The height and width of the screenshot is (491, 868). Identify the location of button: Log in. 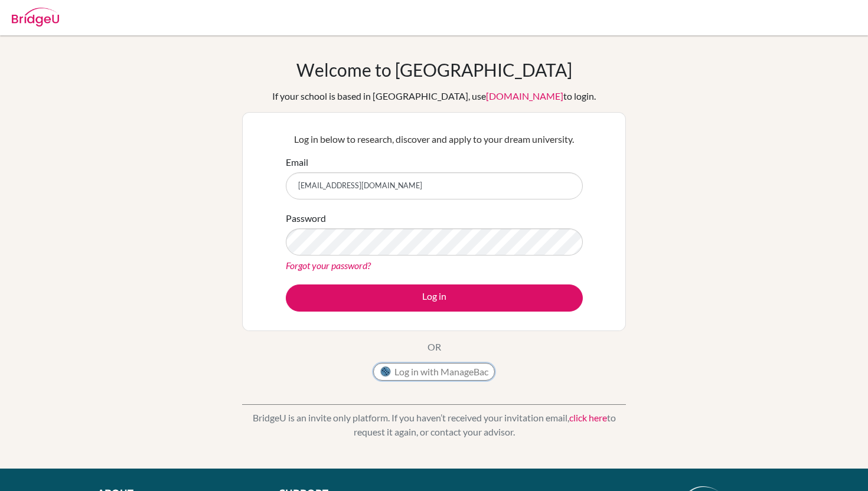
(434, 298).